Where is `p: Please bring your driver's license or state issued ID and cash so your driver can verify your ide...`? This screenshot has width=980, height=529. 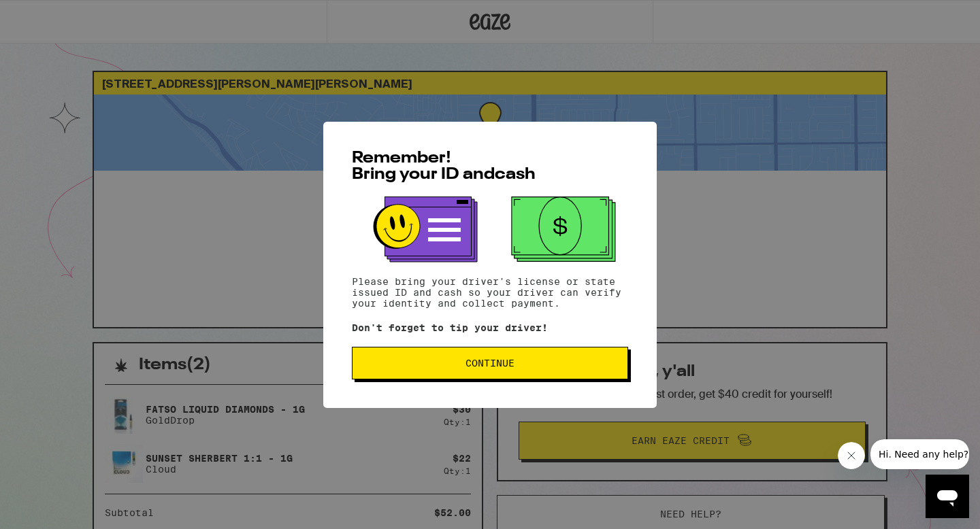 p: Please bring your driver's license or state issued ID and cash so your driver can verify your ide... is located at coordinates (490, 292).